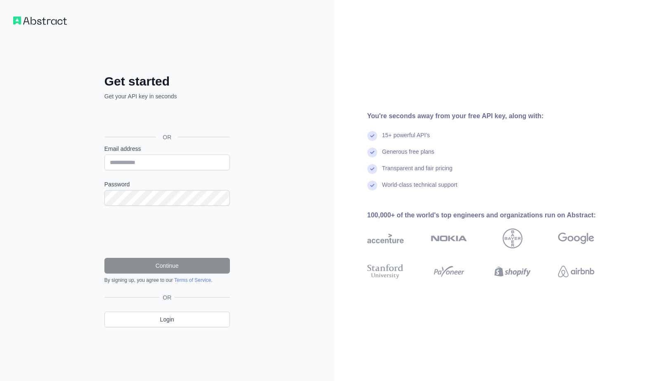  What do you see at coordinates (449, 238) in the screenshot?
I see `img: nokia` at bounding box center [449, 238].